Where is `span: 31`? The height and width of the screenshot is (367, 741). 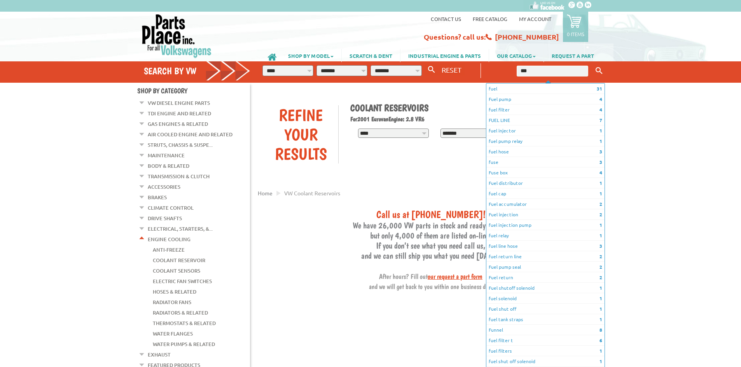 span: 31 is located at coordinates (599, 89).